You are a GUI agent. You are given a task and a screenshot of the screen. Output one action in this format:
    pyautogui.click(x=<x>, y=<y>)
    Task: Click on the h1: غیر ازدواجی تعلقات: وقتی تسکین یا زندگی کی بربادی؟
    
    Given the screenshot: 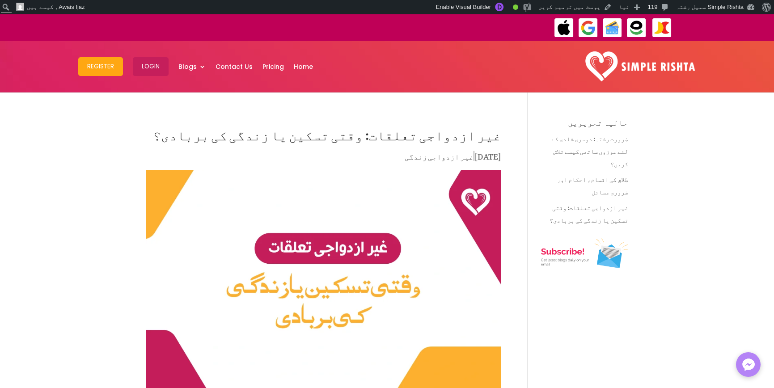 What is the action you would take?
    pyautogui.click(x=323, y=134)
    